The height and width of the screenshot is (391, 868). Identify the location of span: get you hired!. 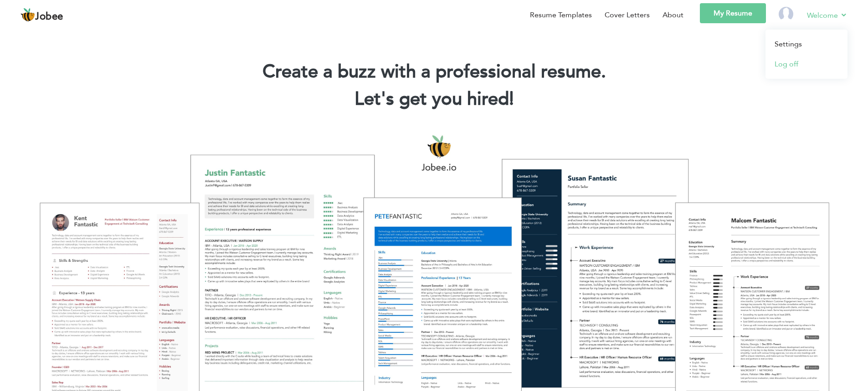
(457, 99).